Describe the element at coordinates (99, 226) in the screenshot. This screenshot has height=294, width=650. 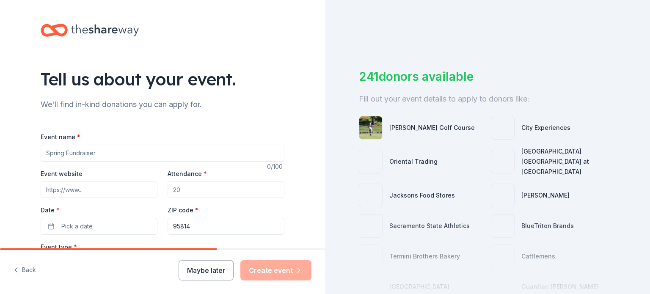
I see `button: Pick a date` at that location.